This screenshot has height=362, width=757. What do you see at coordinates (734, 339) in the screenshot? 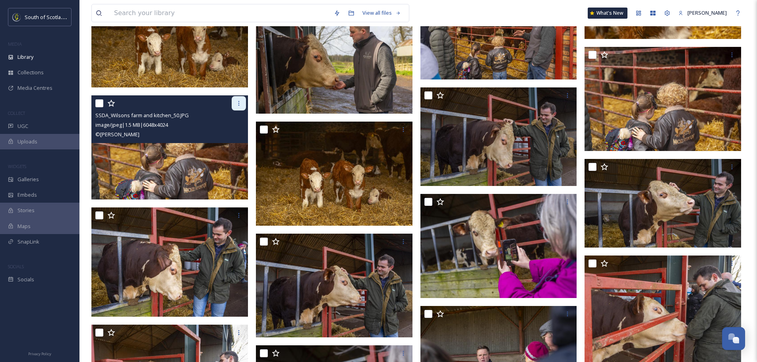
I see `button: Open Chat` at bounding box center [734, 339].